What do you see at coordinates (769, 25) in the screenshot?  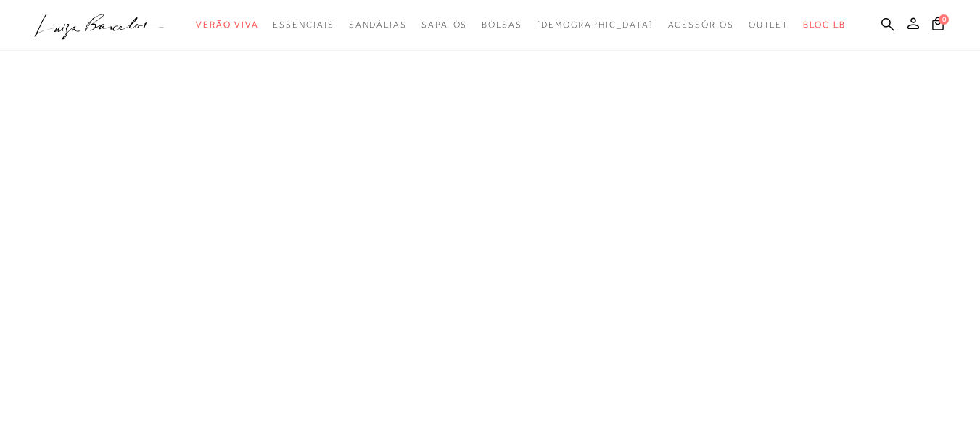 I see `span: Outlet` at bounding box center [769, 25].